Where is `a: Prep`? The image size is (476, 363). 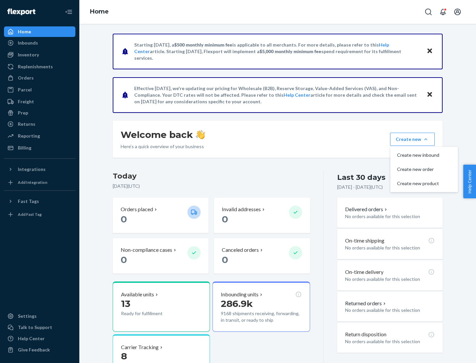 a: Prep is located at coordinates (40, 113).